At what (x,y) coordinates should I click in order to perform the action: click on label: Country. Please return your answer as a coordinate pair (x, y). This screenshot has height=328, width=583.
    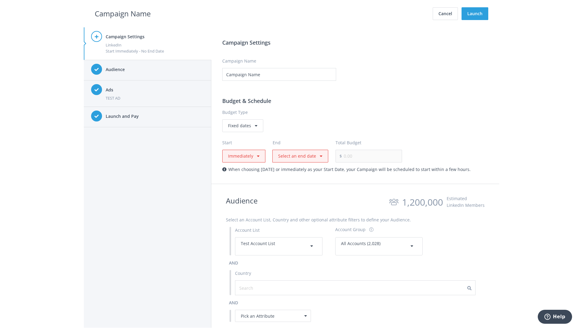
    Looking at the image, I should click on (243, 273).